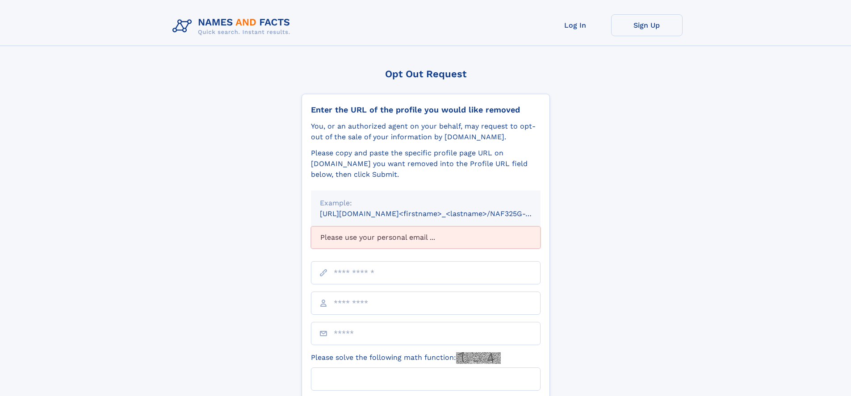  Describe the element at coordinates (426, 74) in the screenshot. I see `div: Opt Out Request` at that location.